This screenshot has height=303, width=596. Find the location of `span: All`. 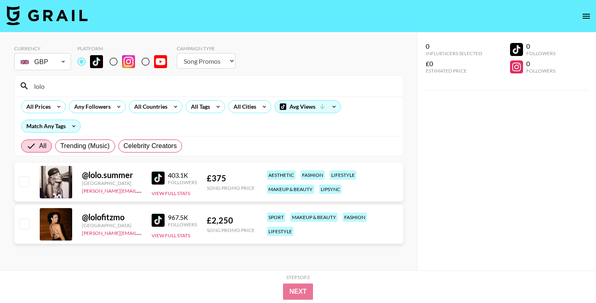

span: All is located at coordinates (43, 146).